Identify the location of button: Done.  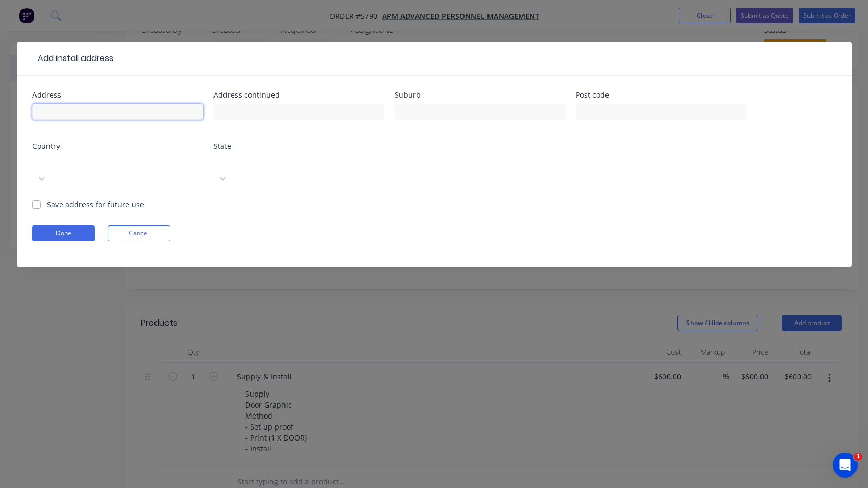
(63, 233).